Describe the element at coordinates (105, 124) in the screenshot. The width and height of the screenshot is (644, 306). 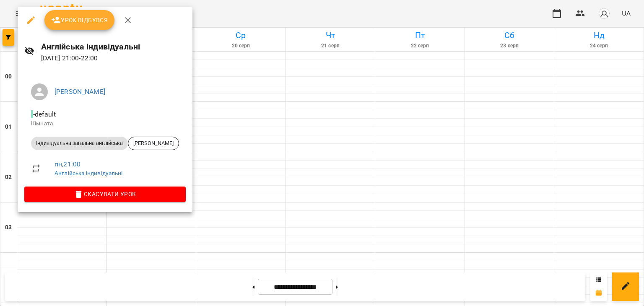
I see `p: Кімната` at that location.